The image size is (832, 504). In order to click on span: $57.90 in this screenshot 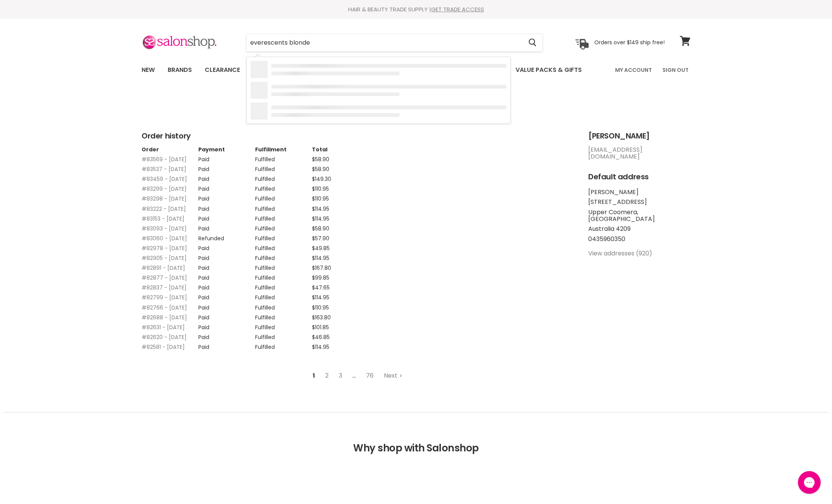, I will do `click(321, 238)`.